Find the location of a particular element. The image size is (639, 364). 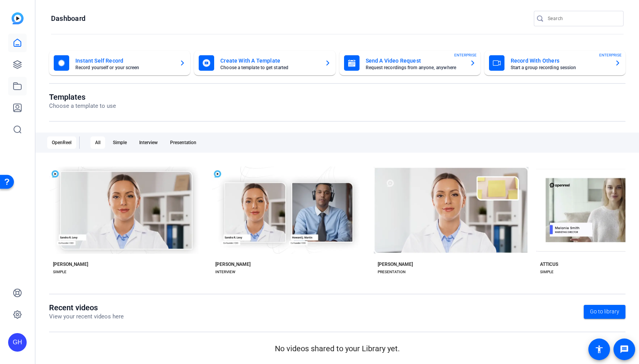

mat-icon: message is located at coordinates (625, 350).